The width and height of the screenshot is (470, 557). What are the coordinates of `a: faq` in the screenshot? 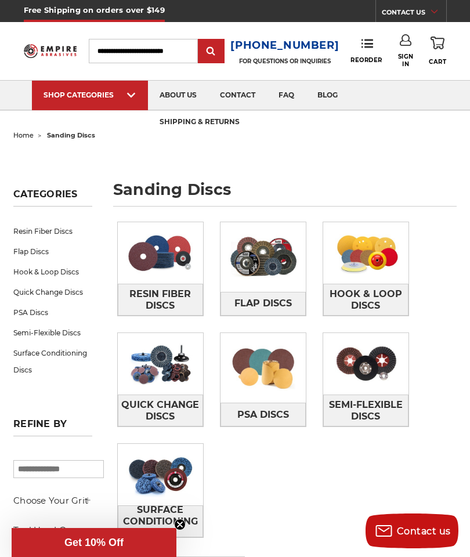 It's located at (286, 95).